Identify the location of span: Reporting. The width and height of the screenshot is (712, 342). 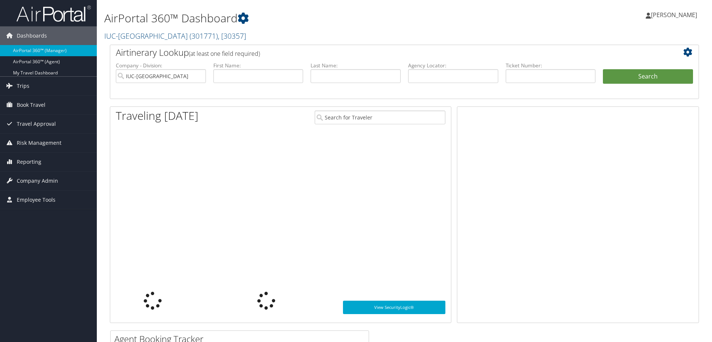
(29, 162).